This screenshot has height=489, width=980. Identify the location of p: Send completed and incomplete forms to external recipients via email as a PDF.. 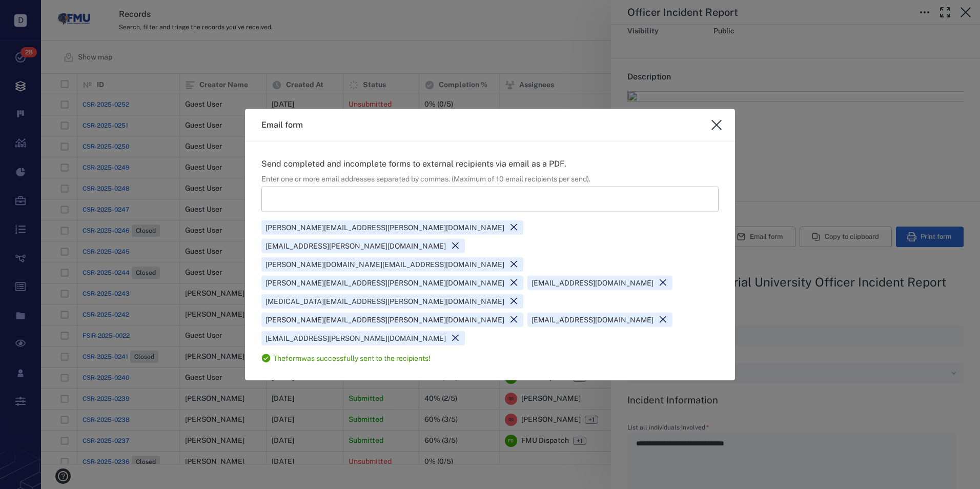
(490, 164).